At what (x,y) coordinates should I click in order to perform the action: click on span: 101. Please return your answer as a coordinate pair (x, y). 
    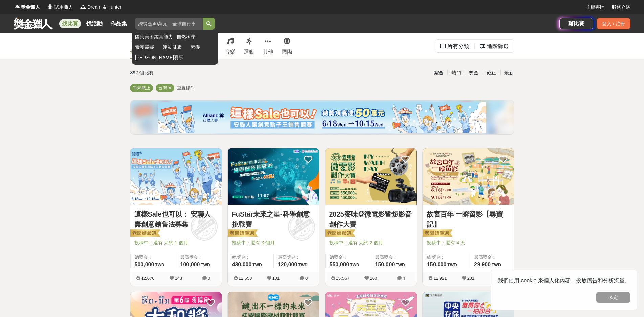
    Looking at the image, I should click on (276, 278).